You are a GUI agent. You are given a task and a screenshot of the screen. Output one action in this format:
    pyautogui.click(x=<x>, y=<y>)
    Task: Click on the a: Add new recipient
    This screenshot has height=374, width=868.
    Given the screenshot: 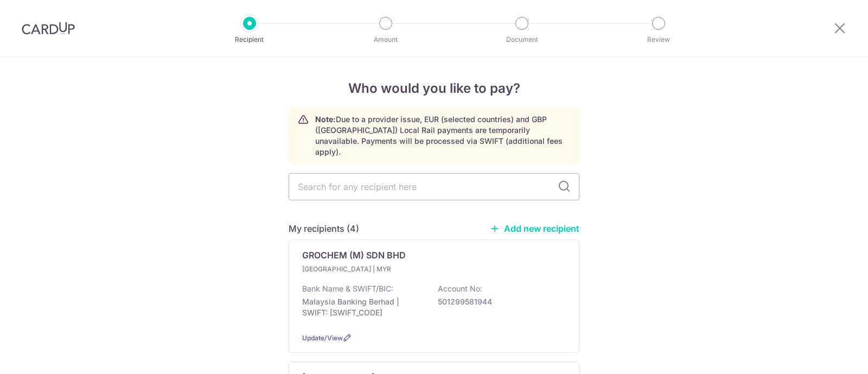 What is the action you would take?
    pyautogui.click(x=534, y=229)
    